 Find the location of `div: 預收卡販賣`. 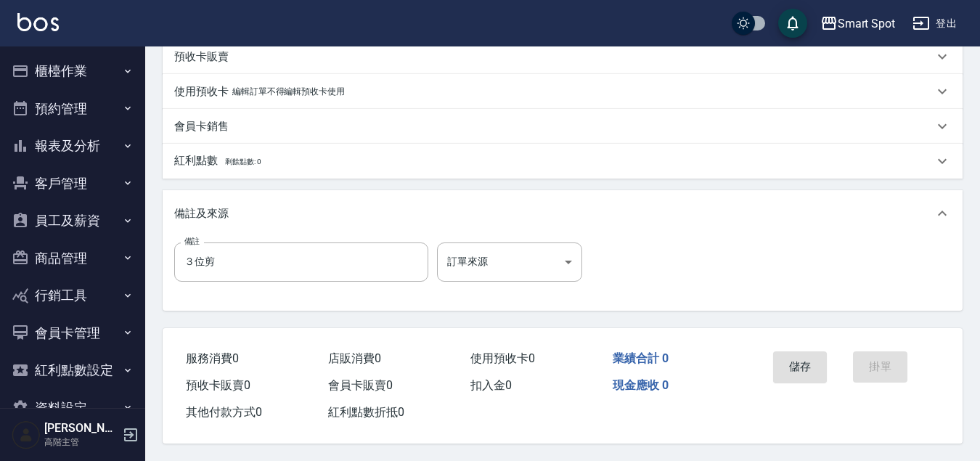

div: 預收卡販賣 is located at coordinates (563, 57).